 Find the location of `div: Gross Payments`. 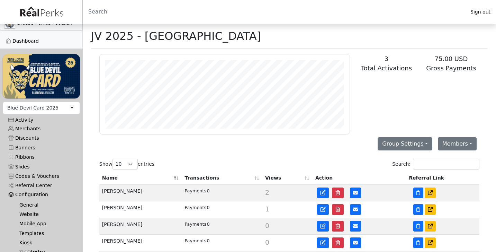

div: Gross Payments is located at coordinates (451, 68).